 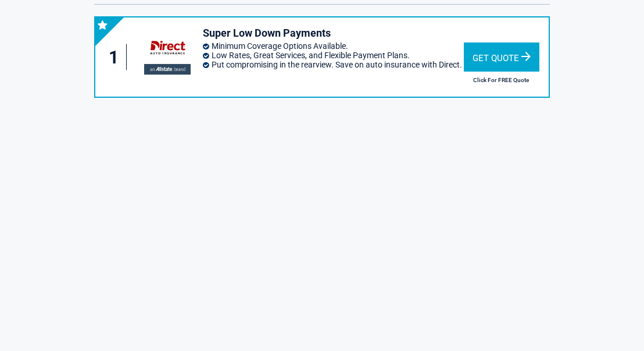 I want to click on li: Minimum Coverage Options Available., so click(x=333, y=46).